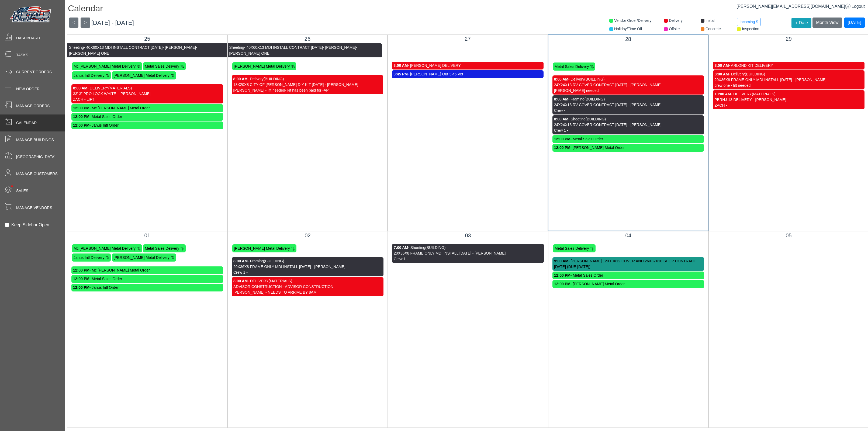 This screenshot has width=868, height=431. Describe the element at coordinates (37, 174) in the screenshot. I see `span: Manage Customers` at that location.